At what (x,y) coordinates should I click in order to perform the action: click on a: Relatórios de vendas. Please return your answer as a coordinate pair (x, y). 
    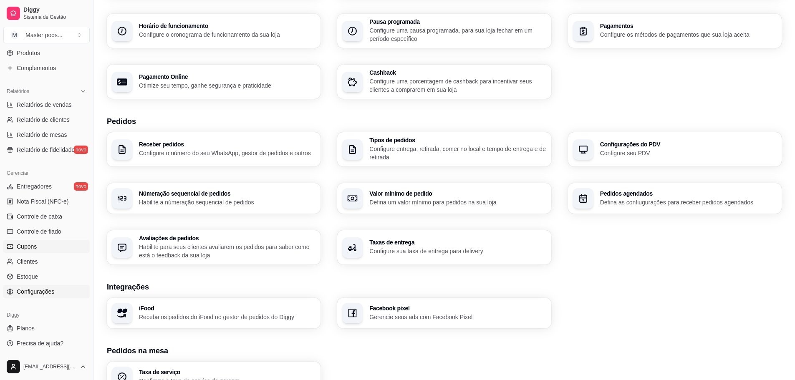
    Looking at the image, I should click on (46, 105).